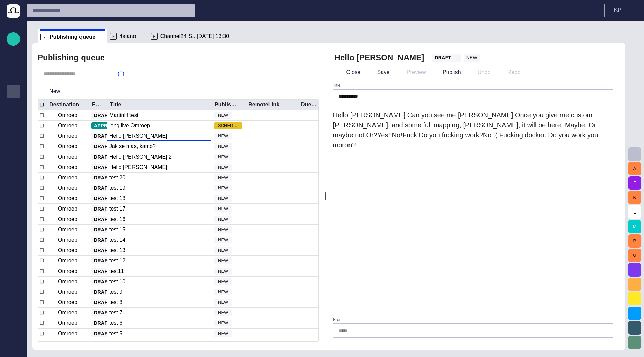 The height and width of the screenshot is (357, 644). Describe the element at coordinates (13, 266) in the screenshot. I see `div: AI Assistant` at that location.